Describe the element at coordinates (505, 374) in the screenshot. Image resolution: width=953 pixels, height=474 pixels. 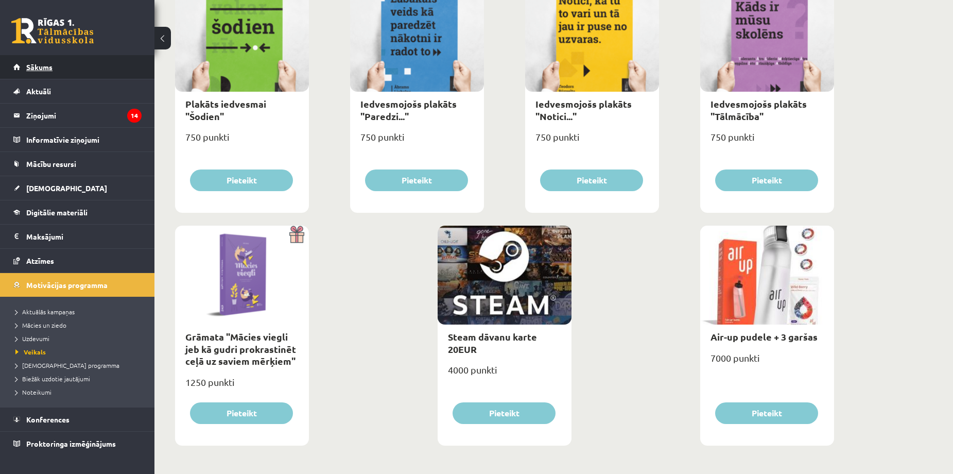
I see `div: 4000 punkti` at that location.